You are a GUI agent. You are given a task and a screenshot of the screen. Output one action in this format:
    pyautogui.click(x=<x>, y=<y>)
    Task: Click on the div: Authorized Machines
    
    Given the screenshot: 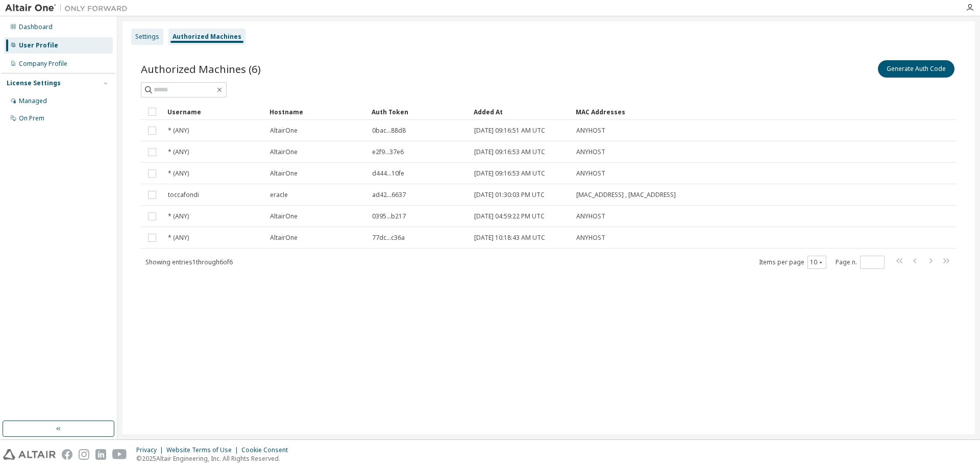 What is the action you would take?
    pyautogui.click(x=207, y=37)
    